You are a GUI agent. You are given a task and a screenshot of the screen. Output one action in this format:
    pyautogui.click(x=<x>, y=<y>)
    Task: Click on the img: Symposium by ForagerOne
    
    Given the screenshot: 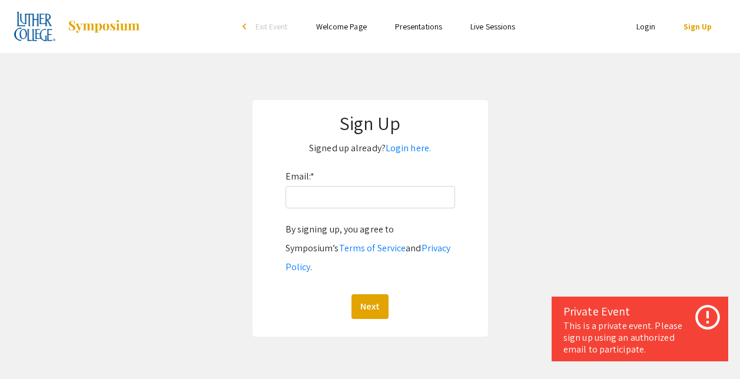 What is the action you would take?
    pyautogui.click(x=104, y=27)
    